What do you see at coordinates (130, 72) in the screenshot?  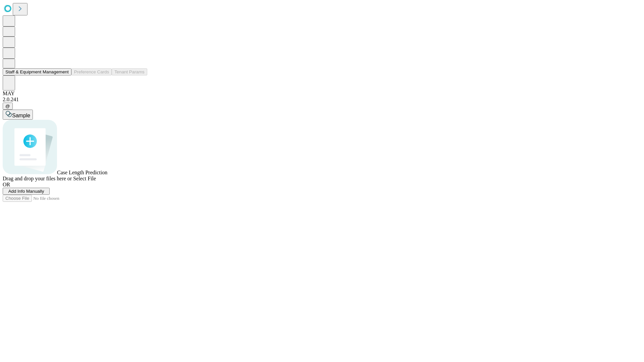 I see `button: Tenant Params` at bounding box center [130, 72].